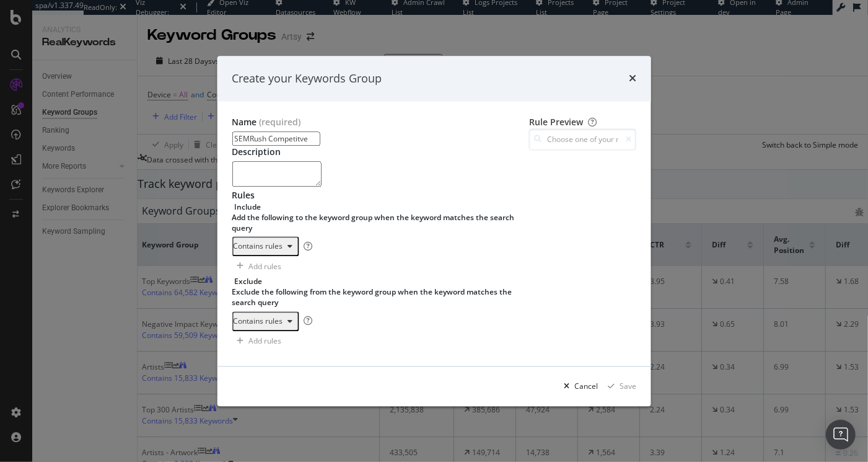 The height and width of the screenshot is (462, 868). I want to click on input: Choose one of your rules to preview the keywords, so click(582, 139).